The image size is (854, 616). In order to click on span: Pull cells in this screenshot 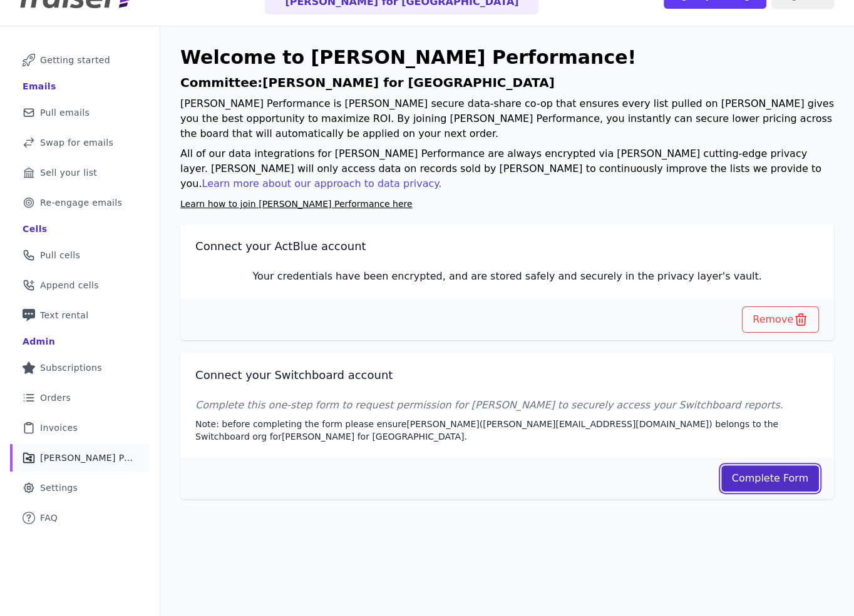, I will do `click(60, 255)`.